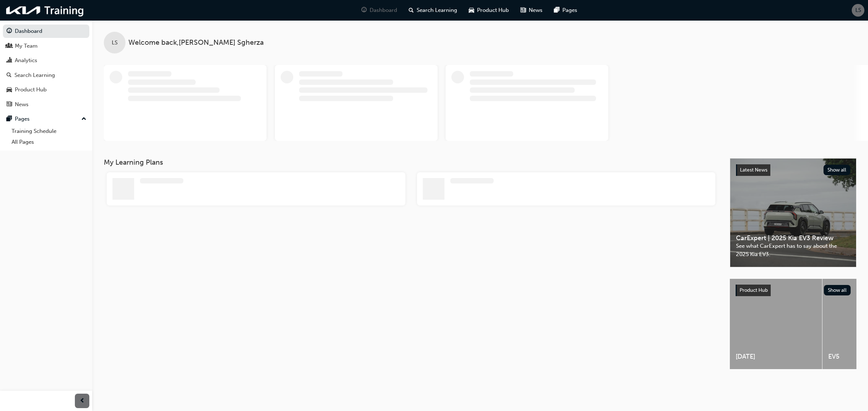 This screenshot has width=868, height=411. What do you see at coordinates (82, 401) in the screenshot?
I see `span: prev-icon` at bounding box center [82, 401].